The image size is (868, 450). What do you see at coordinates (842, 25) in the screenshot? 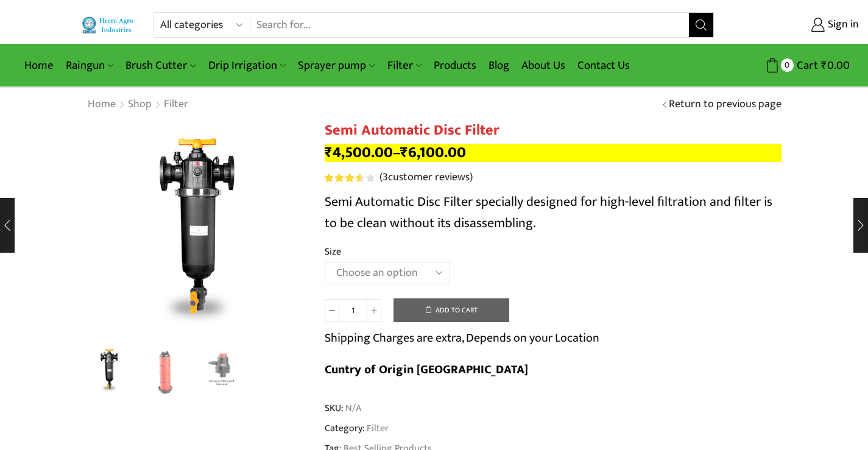
I see `span: Sign in` at bounding box center [842, 25].